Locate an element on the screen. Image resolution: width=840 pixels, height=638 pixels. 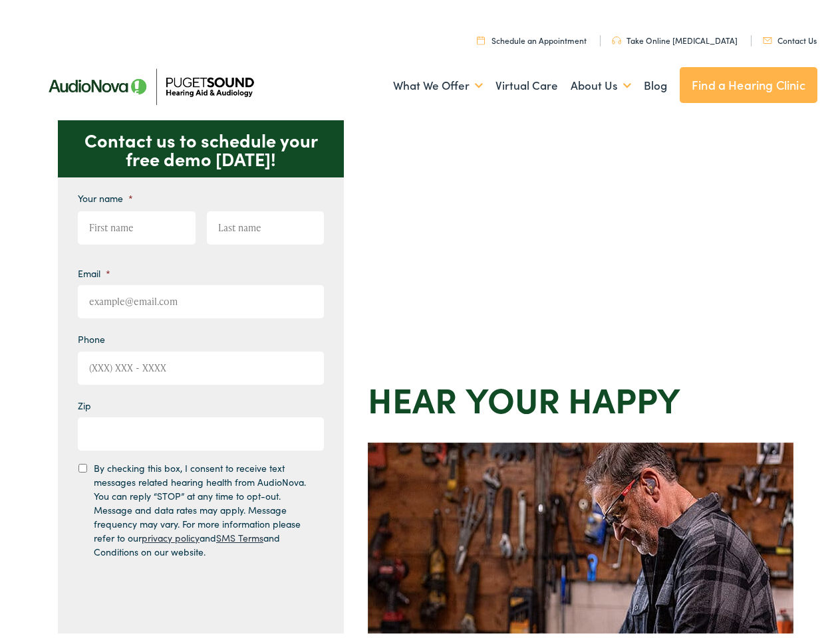
a: Schedule an Appointment is located at coordinates (531, 36).